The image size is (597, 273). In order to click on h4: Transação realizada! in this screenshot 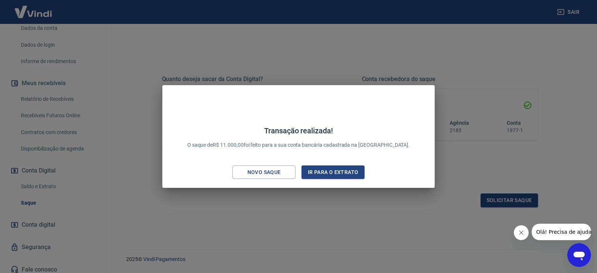, I will do `click(298, 131)`.